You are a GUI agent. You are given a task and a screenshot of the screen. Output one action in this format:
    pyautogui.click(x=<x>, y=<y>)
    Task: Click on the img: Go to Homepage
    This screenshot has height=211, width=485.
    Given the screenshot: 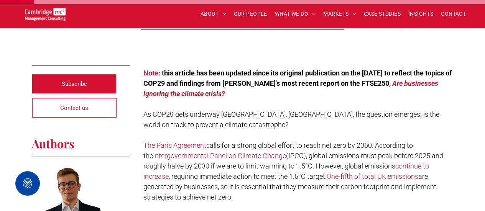 What is the action you would take?
    pyautogui.click(x=45, y=14)
    